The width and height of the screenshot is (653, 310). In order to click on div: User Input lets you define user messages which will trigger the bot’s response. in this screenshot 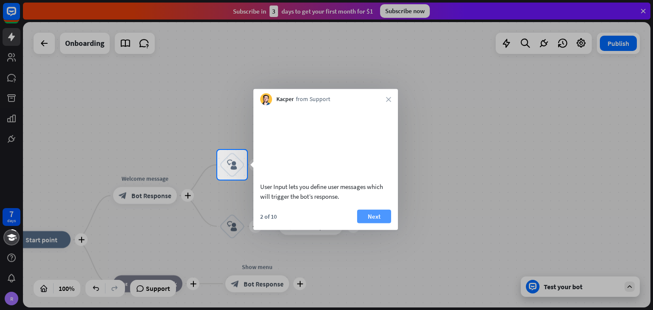, I will do `click(325, 191)`.